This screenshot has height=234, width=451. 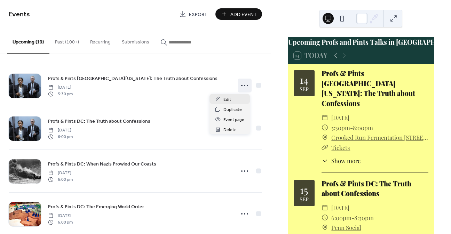 What do you see at coordinates (239, 14) in the screenshot?
I see `a: Add Event` at bounding box center [239, 14].